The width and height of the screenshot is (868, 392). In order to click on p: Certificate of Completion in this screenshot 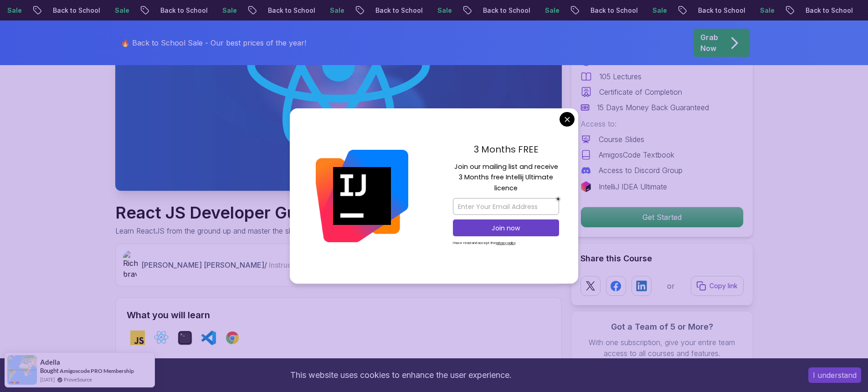, I will do `click(640, 92)`.